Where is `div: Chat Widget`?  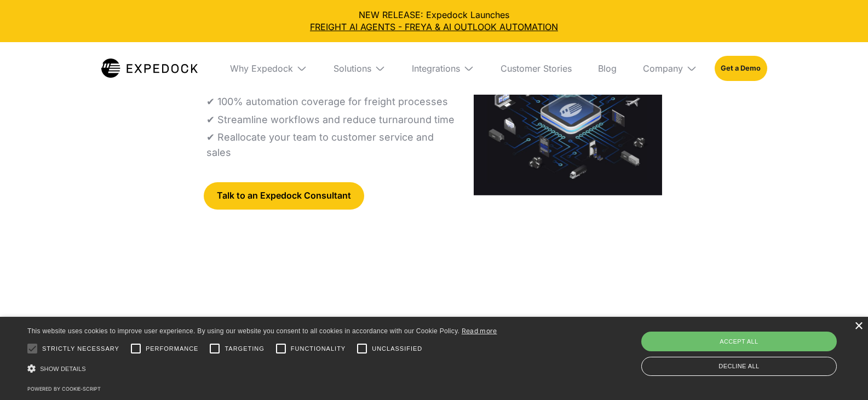 div: Chat Widget is located at coordinates (841, 373).